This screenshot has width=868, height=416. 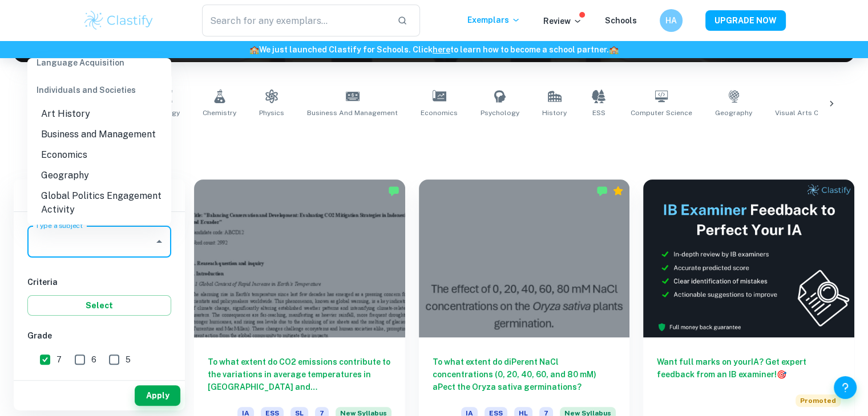 What do you see at coordinates (434, 49) in the screenshot?
I see `h6: We just launched Clastify for Schools. Click to learn how to become a school partner.` at bounding box center [434, 49].